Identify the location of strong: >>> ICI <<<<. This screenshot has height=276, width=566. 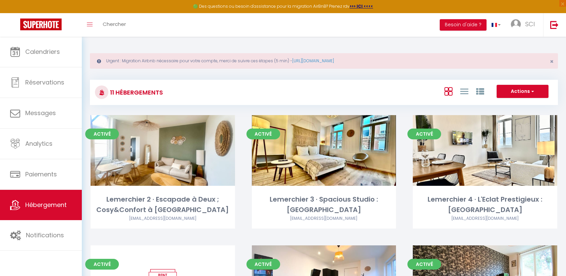
(362, 6).